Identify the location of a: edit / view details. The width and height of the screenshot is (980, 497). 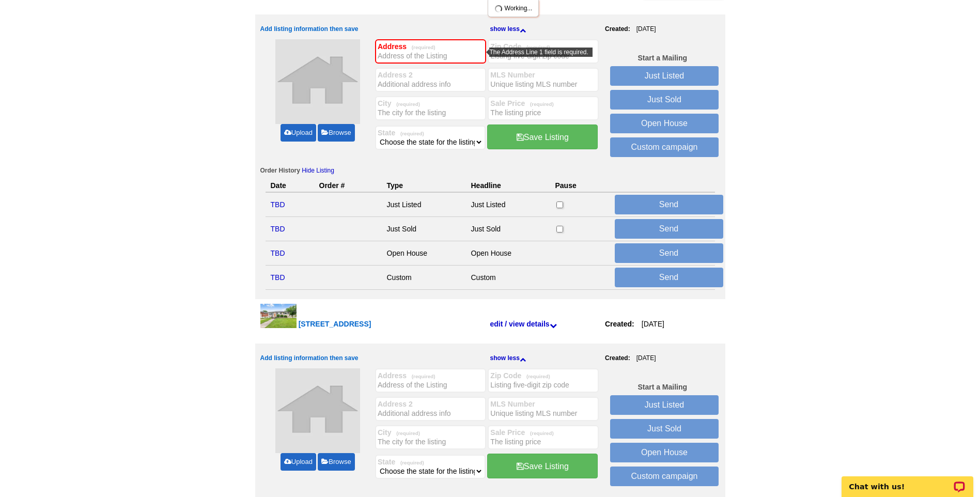
(547, 324).